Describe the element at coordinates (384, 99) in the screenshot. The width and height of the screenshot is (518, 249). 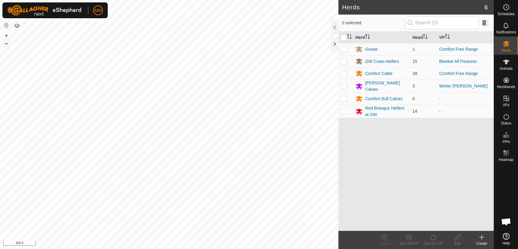
I see `div: Comfort Bull Calves` at that location.